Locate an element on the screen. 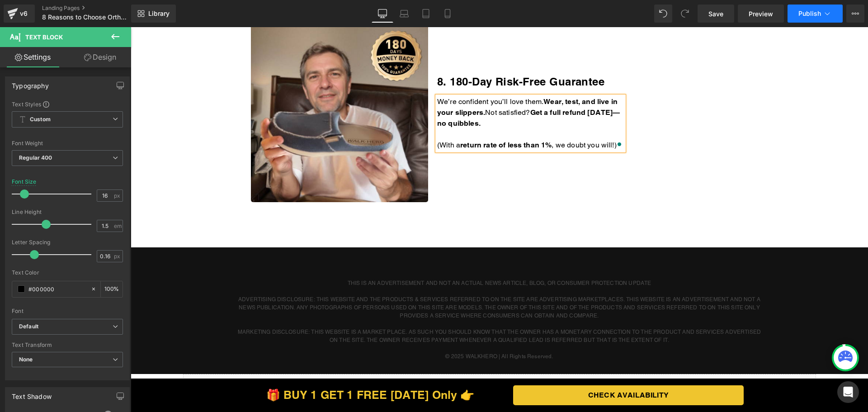  strong: return rate of less than 1% is located at coordinates (375, 118).